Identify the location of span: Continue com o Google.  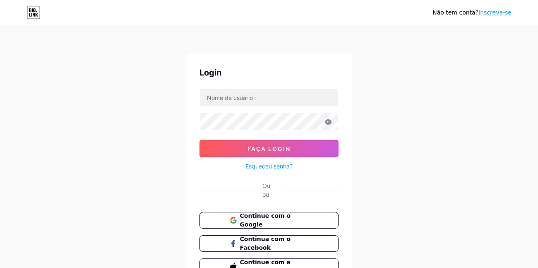
(274, 220).